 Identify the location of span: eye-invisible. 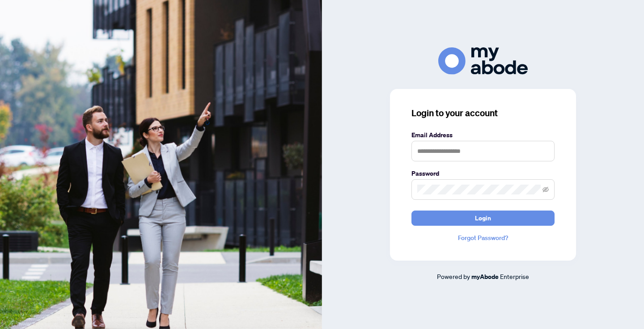
(546, 190).